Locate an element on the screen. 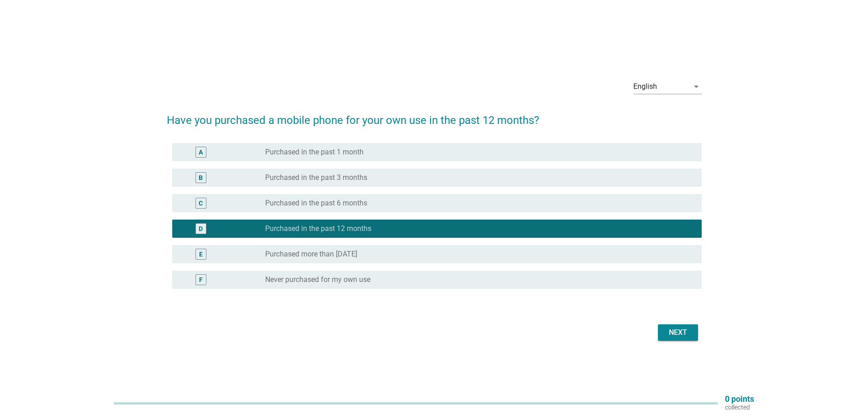  i: arrow_drop_down is located at coordinates (697, 86).